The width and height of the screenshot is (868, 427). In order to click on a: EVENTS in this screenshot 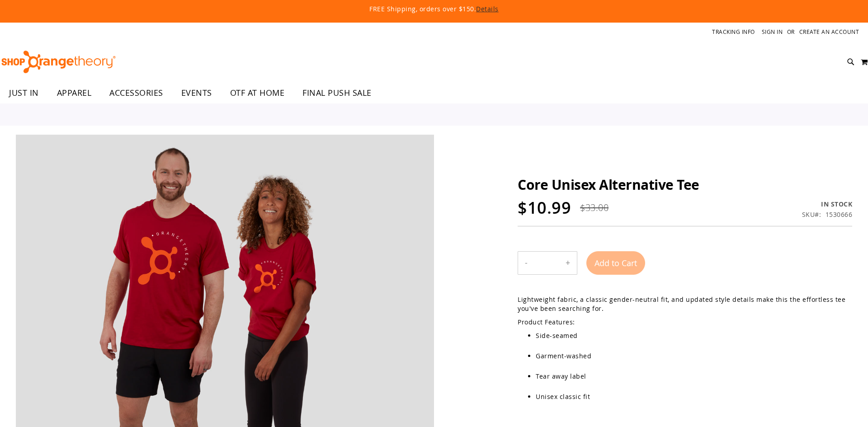, I will do `click(197, 93)`.